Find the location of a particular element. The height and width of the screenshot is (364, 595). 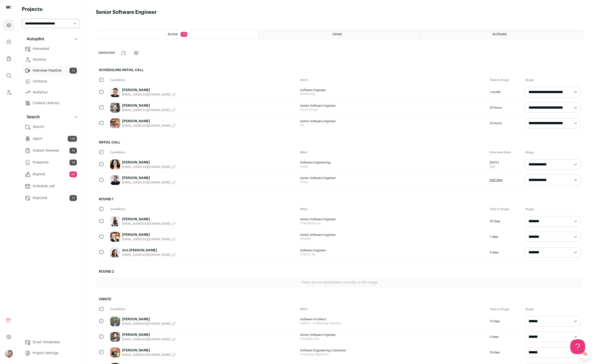

span: 10 is located at coordinates (73, 198).